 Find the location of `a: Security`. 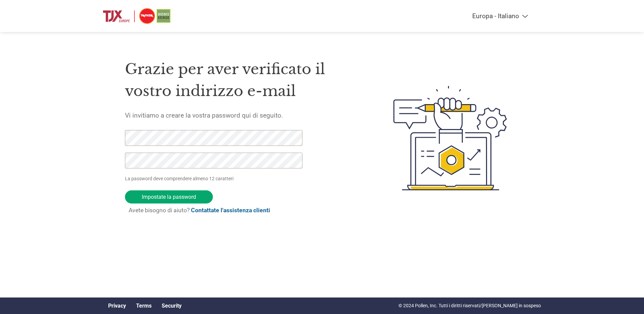

a: Security is located at coordinates (172, 306).